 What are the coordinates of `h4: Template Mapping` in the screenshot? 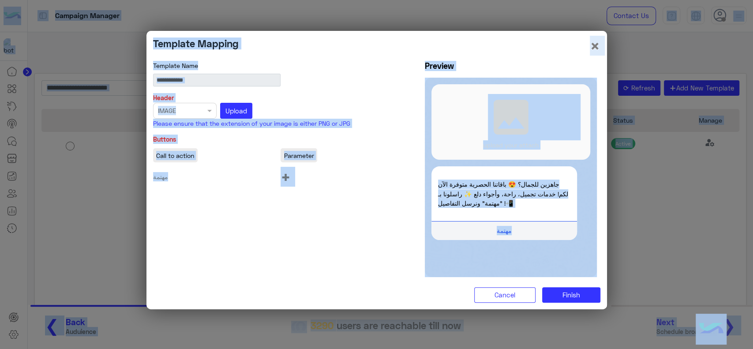 It's located at (196, 43).